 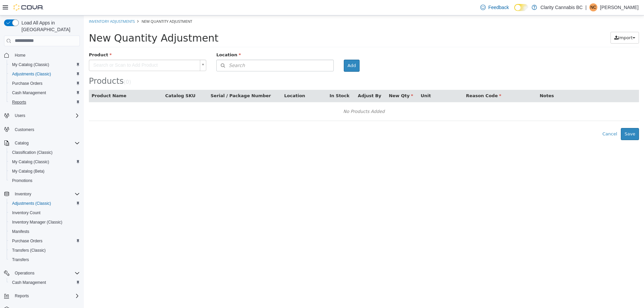 What do you see at coordinates (26, 213) in the screenshot?
I see `span: Inventory Count` at bounding box center [26, 213].